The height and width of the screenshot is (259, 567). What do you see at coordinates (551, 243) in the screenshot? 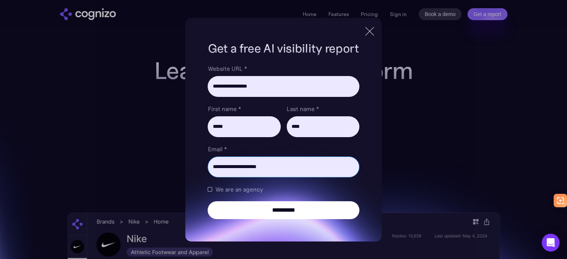
I see `div: Open Intercom Messenger` at bounding box center [551, 243].